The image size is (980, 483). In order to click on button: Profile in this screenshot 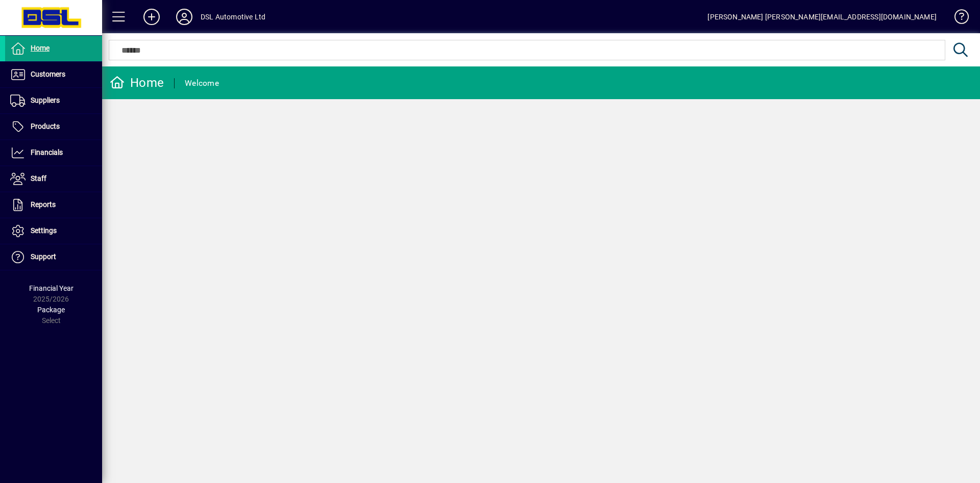, I will do `click(184, 17)`.